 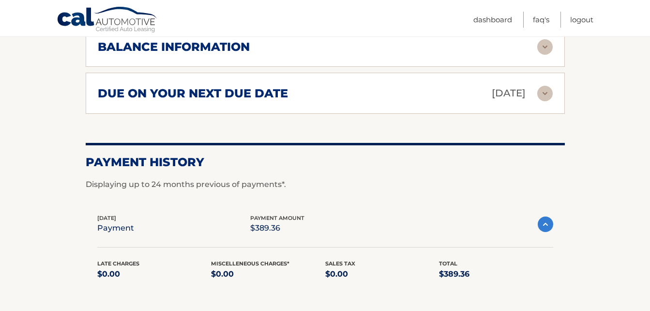 I want to click on span: Late Charges, so click(x=118, y=263).